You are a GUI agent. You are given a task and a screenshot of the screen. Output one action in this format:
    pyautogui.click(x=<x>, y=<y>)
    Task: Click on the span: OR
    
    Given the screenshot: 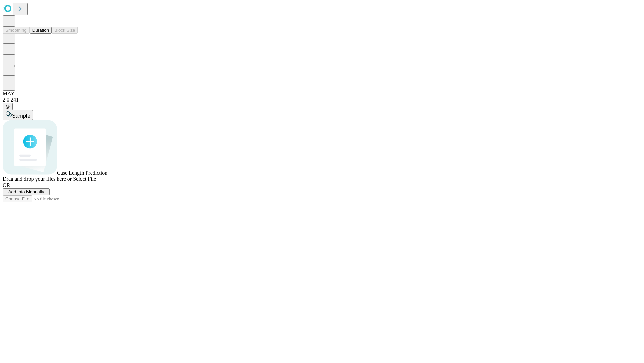 What is the action you would take?
    pyautogui.click(x=7, y=185)
    